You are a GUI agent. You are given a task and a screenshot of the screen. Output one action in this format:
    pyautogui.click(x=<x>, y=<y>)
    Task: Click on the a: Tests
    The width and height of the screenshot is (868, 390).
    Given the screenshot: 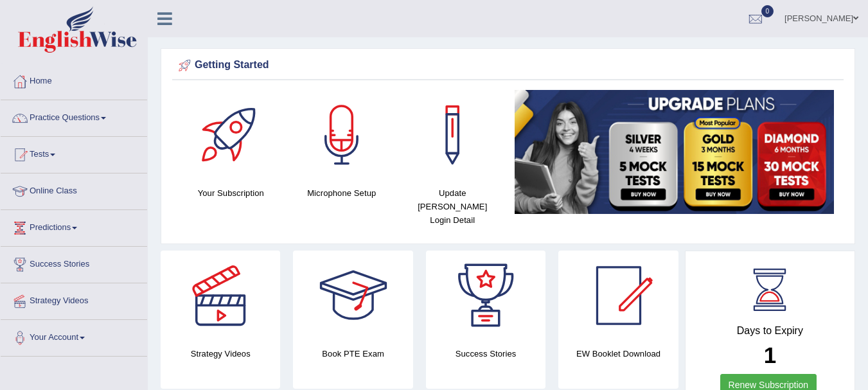 What is the action you would take?
    pyautogui.click(x=74, y=153)
    